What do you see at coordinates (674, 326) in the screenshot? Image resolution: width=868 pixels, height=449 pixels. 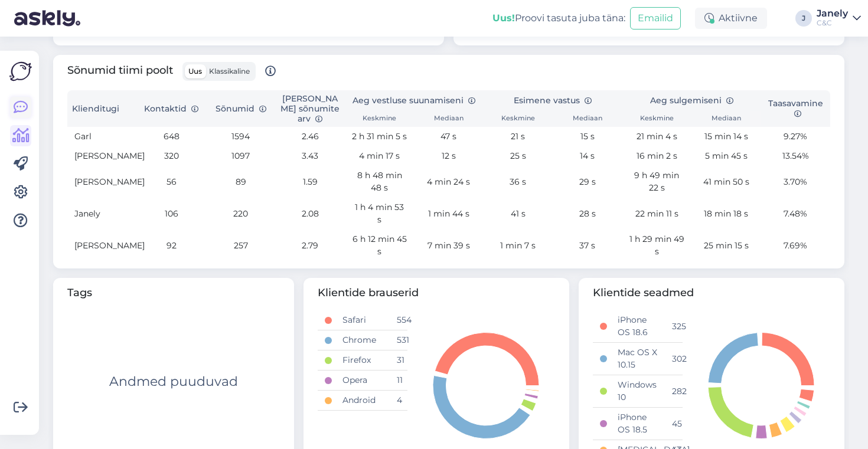 I see `td: 325` at bounding box center [674, 326].